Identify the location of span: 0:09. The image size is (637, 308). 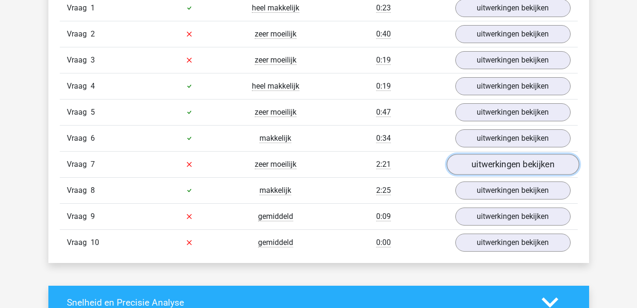
(383, 217).